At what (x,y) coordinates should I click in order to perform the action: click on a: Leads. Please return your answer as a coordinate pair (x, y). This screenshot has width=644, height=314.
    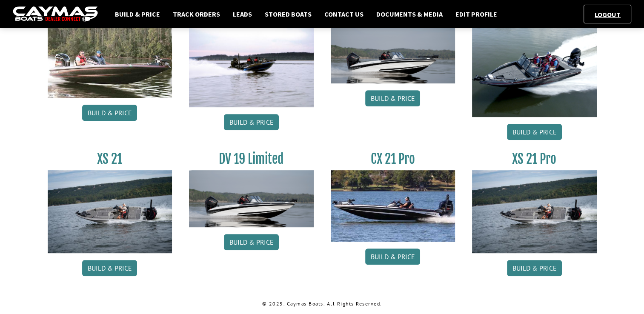
    Looking at the image, I should click on (242, 14).